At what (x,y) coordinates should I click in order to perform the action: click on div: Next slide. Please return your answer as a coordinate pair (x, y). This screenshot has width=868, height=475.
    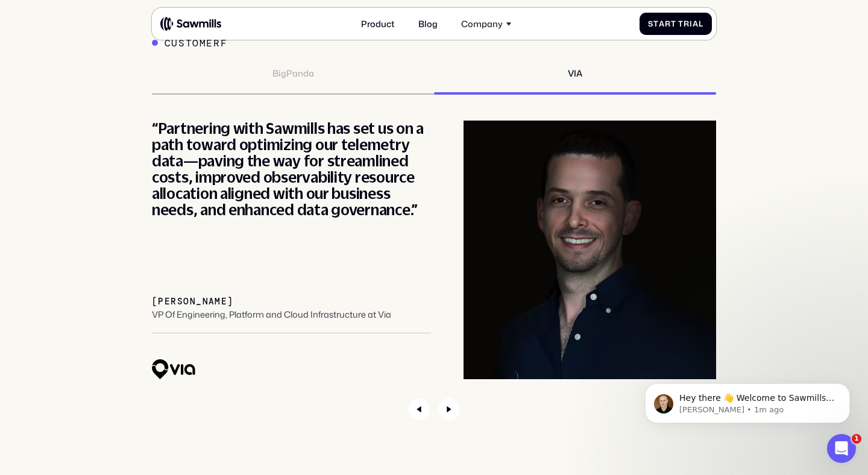
    Looking at the image, I should click on (449, 410).